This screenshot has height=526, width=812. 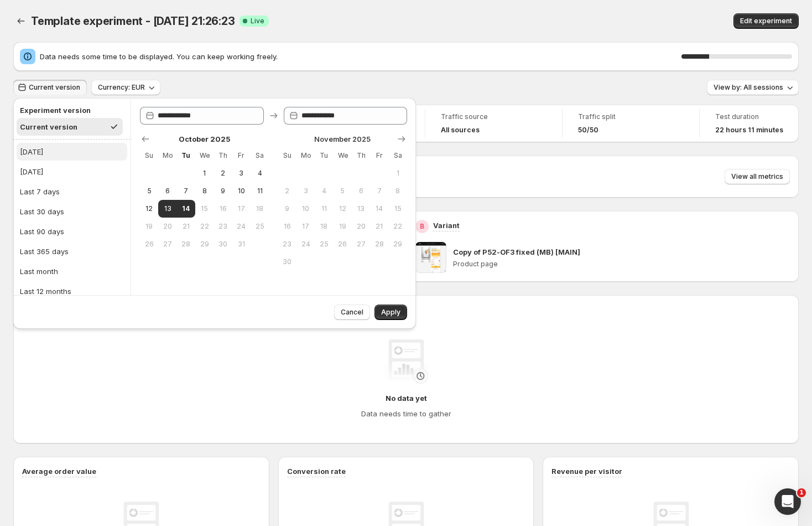 What do you see at coordinates (72, 271) in the screenshot?
I see `button: Last month` at bounding box center [72, 271].